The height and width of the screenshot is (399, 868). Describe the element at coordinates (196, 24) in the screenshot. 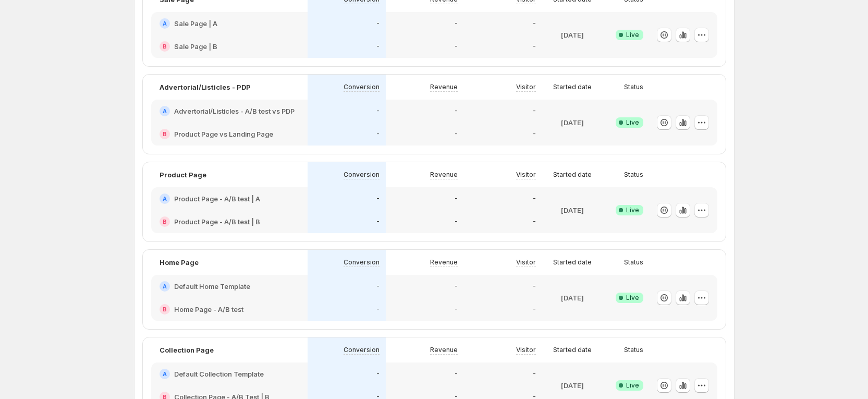

I see `h2: Sale Page | A` at that location.